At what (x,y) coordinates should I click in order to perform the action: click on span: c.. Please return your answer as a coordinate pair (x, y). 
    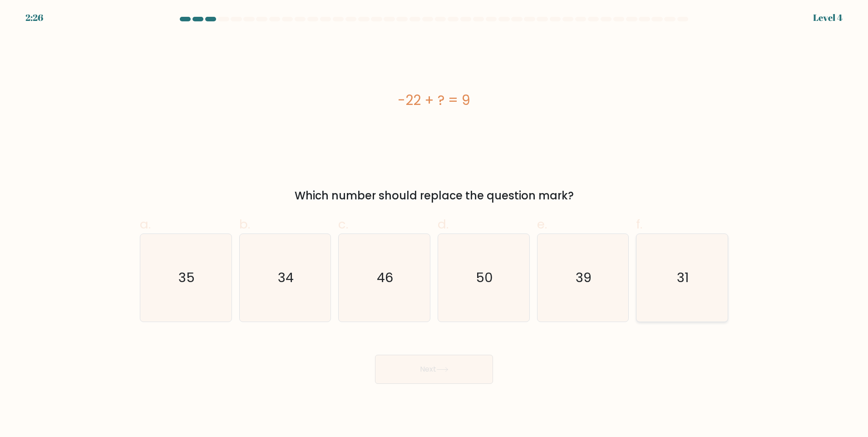
    Looking at the image, I should click on (343, 224).